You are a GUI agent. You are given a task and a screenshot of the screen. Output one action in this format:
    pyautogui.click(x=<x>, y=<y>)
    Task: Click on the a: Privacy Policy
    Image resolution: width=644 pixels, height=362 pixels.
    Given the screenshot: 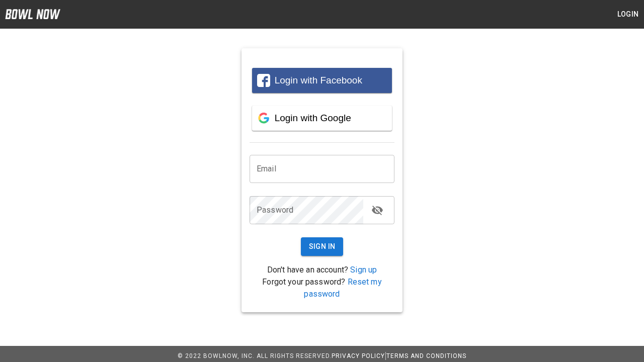 What is the action you would take?
    pyautogui.click(x=358, y=356)
    